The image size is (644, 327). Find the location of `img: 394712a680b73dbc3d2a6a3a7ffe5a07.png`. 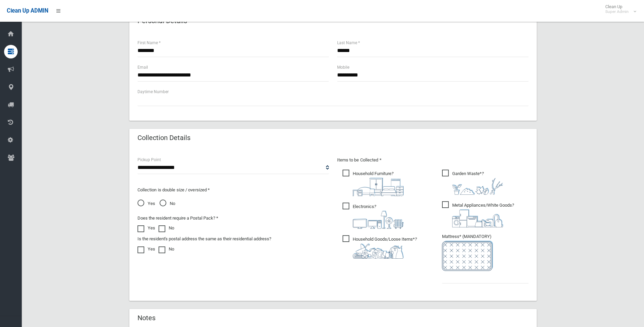

img: 394712a680b73dbc3d2a6a3a7ffe5a07.png is located at coordinates (378, 219).